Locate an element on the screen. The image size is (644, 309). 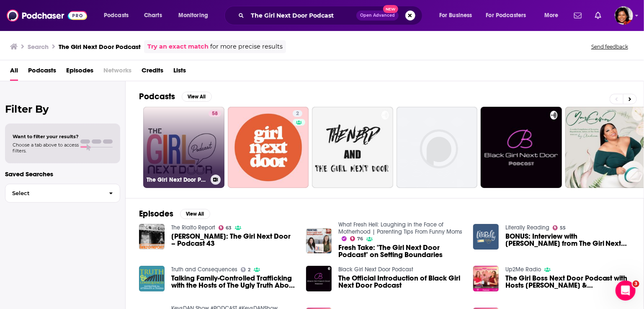
button: Open AdvancedNew is located at coordinates (377, 15).